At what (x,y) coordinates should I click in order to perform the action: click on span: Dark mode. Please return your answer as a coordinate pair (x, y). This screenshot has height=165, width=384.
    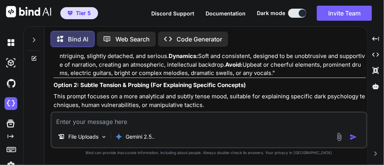
    Looking at the image, I should click on (271, 13).